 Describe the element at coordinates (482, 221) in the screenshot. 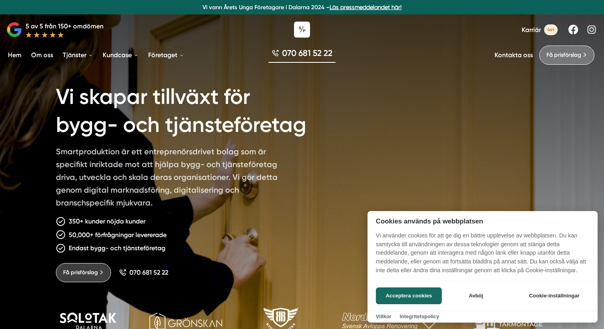

I see `h2: Cookies används på webbplatsen` at that location.